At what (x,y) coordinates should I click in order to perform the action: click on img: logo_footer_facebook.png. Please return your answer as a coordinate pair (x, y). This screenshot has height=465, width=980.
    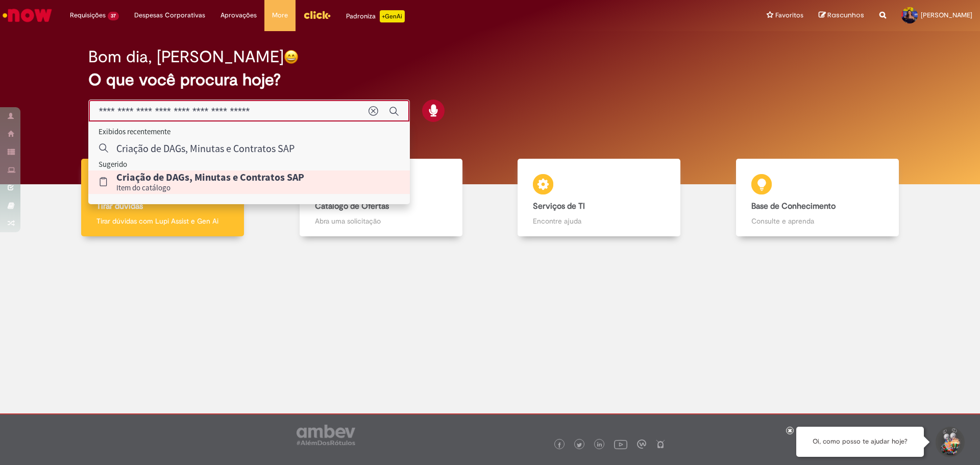
    Looking at the image, I should click on (559, 446).